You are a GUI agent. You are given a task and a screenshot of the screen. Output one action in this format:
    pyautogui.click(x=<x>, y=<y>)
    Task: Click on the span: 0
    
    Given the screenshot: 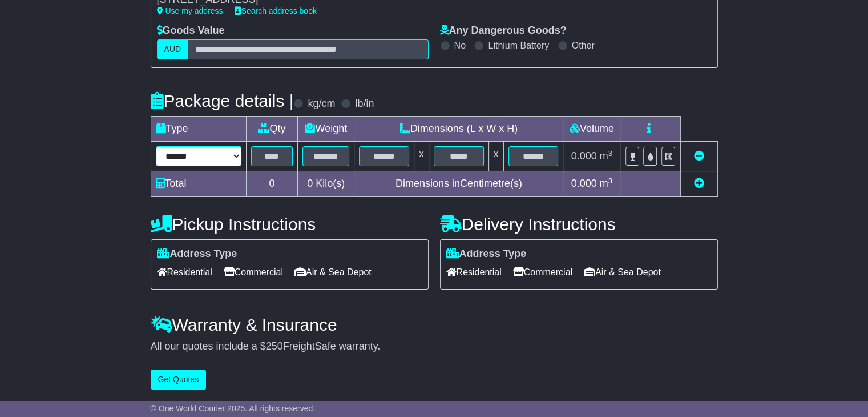 What is the action you would take?
    pyautogui.click(x=310, y=183)
    